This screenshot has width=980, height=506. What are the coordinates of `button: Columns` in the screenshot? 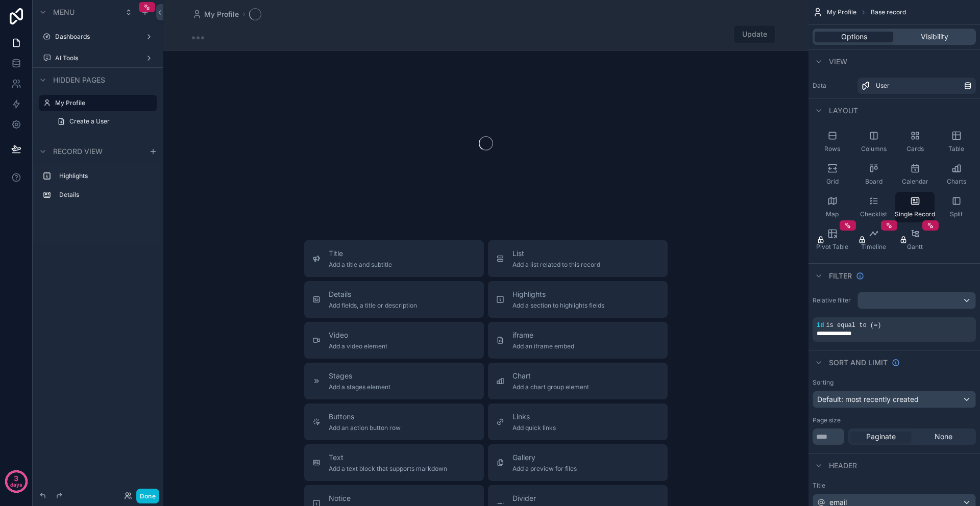 It's located at (874, 142).